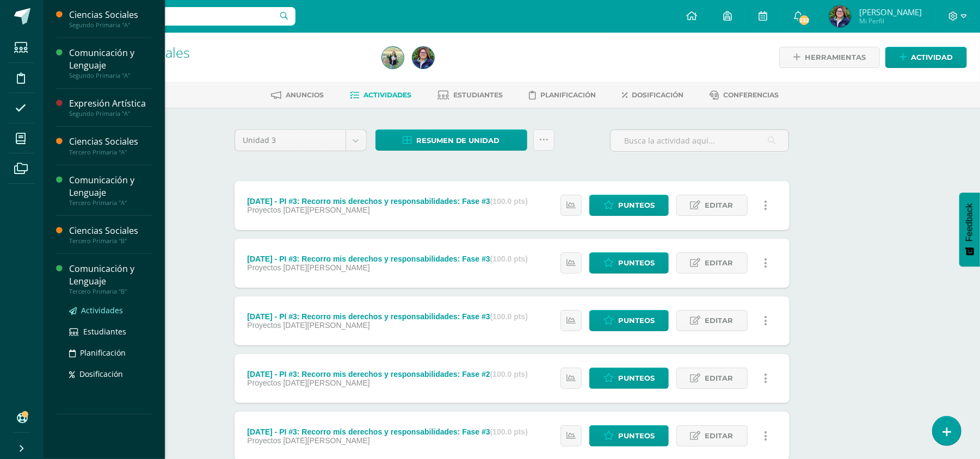 Image resolution: width=980 pixels, height=459 pixels. Describe the element at coordinates (699, 140) in the screenshot. I see `input: Busca la actividad aquí...` at that location.